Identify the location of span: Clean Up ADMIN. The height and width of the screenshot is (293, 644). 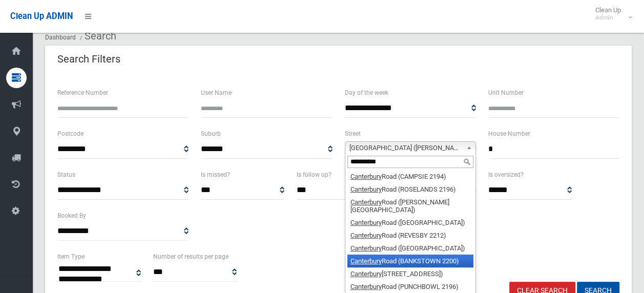
(42, 16).